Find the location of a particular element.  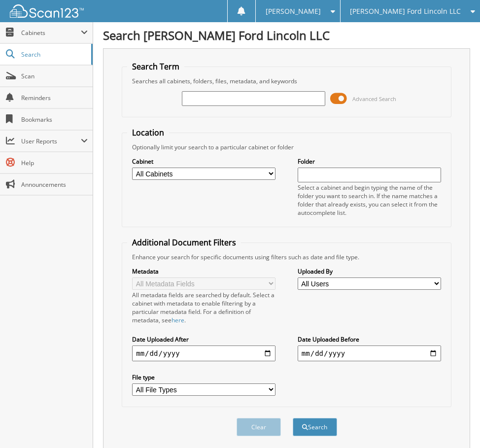

div: Select a cabinet and begin typing the name of the folder you want to search in. If the name match... is located at coordinates (369, 200).